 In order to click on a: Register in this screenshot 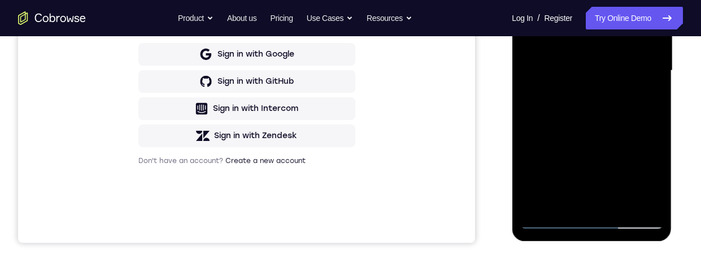, I will do `click(558, 18)`.